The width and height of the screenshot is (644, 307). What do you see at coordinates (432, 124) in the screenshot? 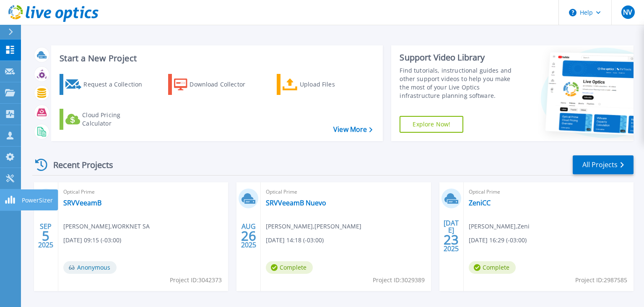
I see `a: Explore Now!` at bounding box center [432, 124].